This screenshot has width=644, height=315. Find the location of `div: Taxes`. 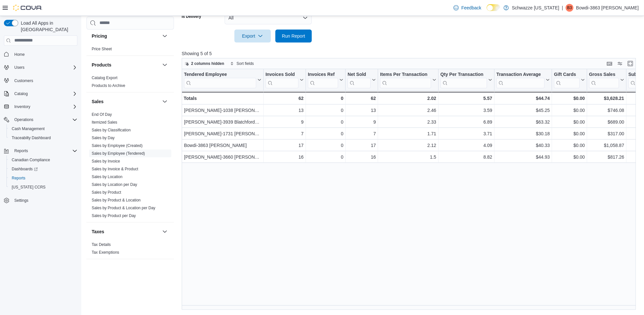

div: Taxes is located at coordinates (130, 250).